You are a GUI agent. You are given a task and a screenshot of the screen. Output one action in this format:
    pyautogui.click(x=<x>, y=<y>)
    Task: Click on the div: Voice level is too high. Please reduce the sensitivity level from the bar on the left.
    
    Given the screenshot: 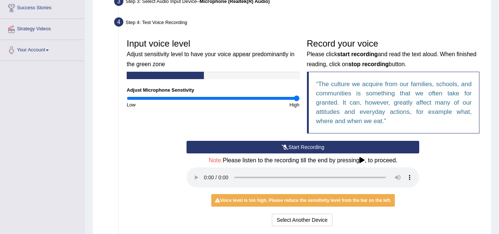 What is the action you would take?
    pyautogui.click(x=303, y=200)
    